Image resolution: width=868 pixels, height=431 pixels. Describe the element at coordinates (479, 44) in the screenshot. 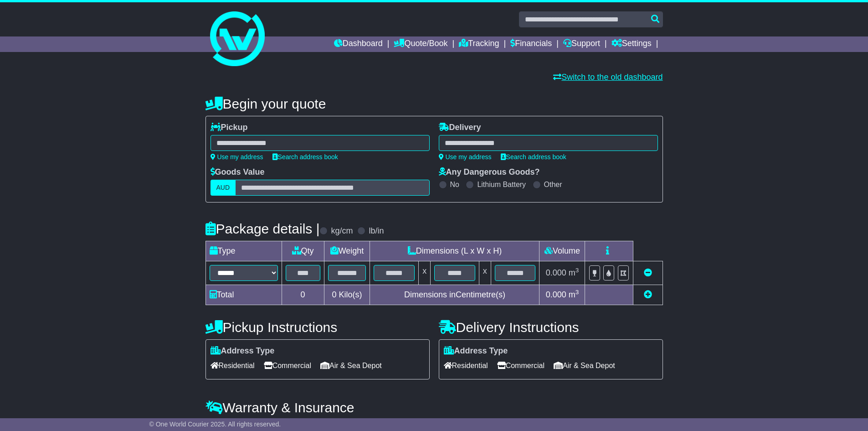

I see `a: Tracking` at that location.